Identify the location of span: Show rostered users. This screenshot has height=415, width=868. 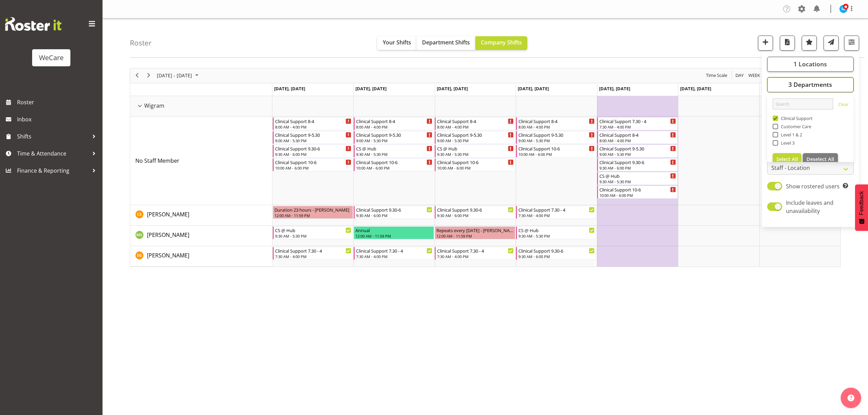
(812, 186).